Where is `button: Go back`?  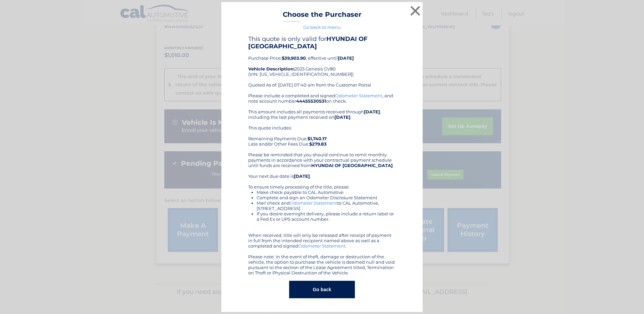
button: Go back is located at coordinates (322, 289).